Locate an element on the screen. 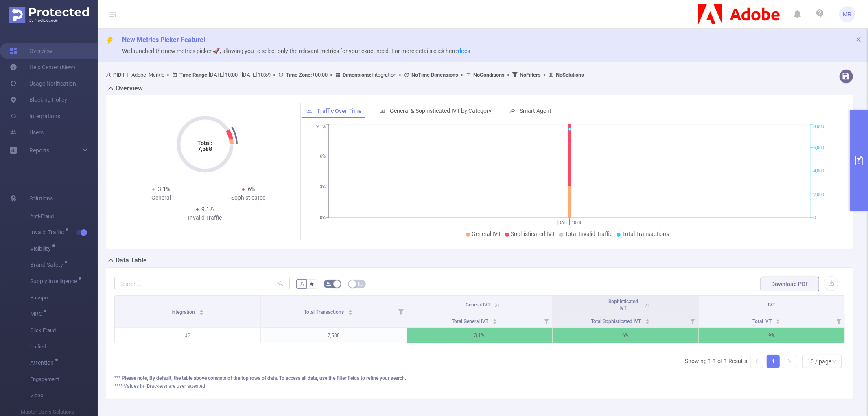 The width and height of the screenshot is (868, 416). h2: Data Table is located at coordinates (131, 260).